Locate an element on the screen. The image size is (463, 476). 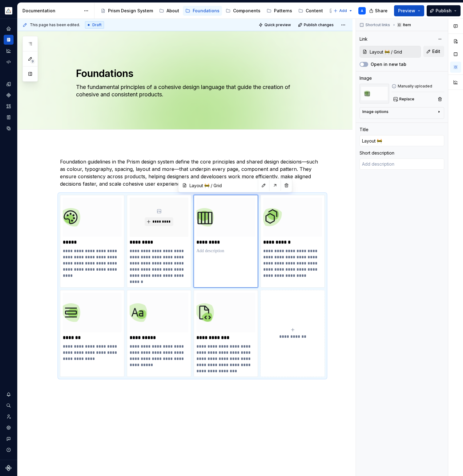
div: Image is located at coordinates (366, 78).